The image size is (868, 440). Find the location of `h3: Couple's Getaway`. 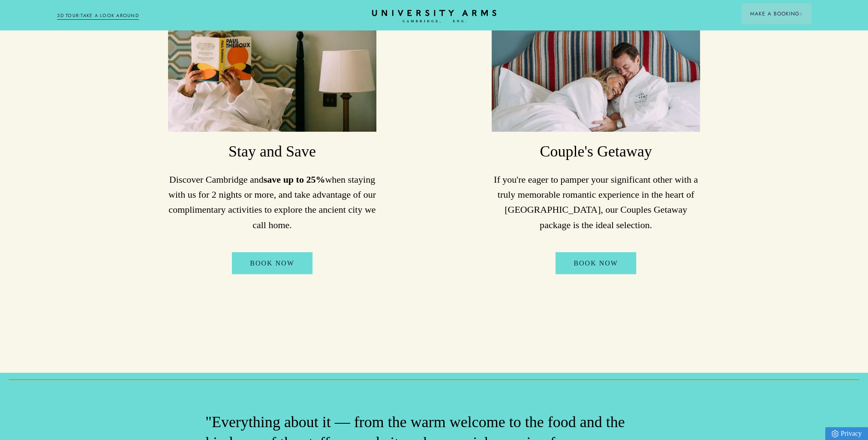

h3: Couple's Getaway is located at coordinates (595, 152).